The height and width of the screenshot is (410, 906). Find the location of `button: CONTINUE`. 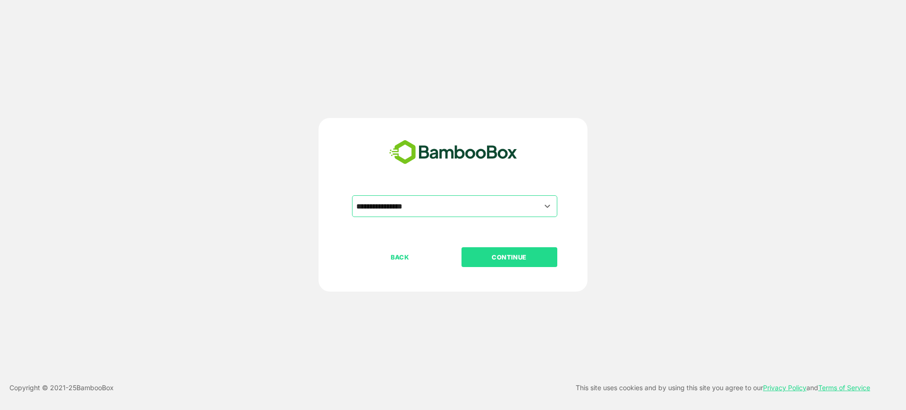

button: CONTINUE is located at coordinates (509, 257).